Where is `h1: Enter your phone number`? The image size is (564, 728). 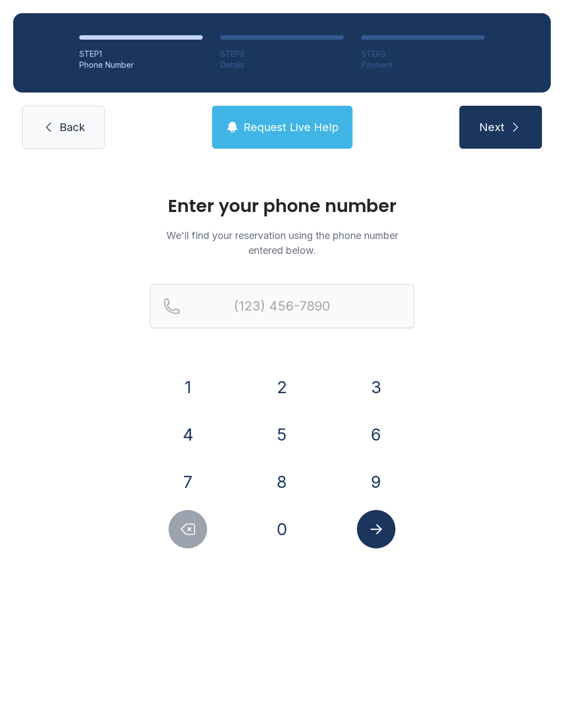
h1: Enter your phone number is located at coordinates (282, 206).